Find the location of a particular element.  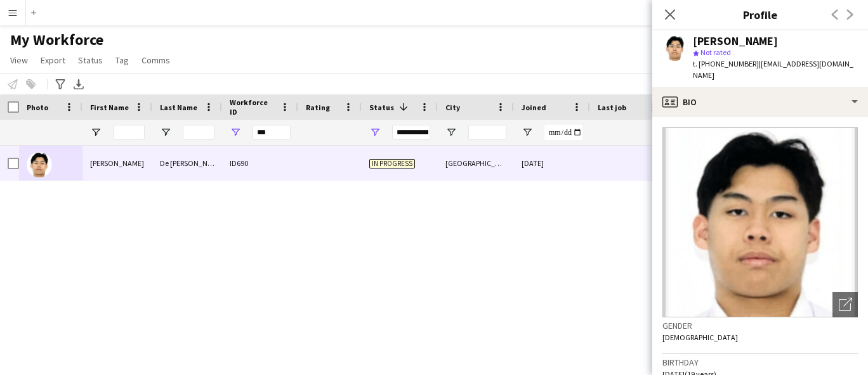

span: Export is located at coordinates (53, 60).